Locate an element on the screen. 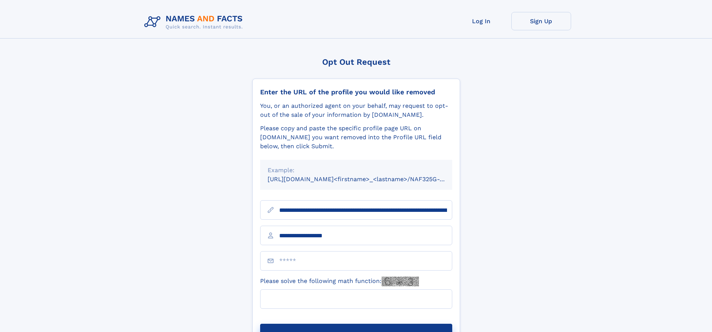  a: Sign Up is located at coordinates (541, 21).